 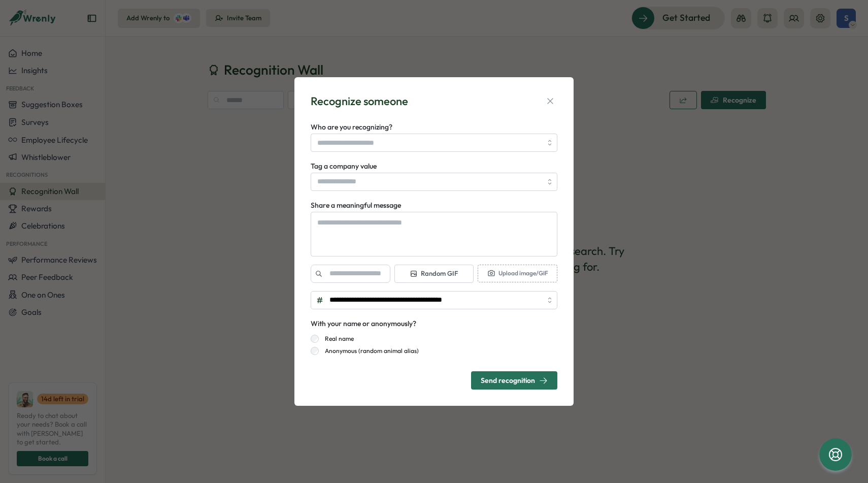 What do you see at coordinates (344, 167) in the screenshot?
I see `label: Tag a company value` at bounding box center [344, 167].